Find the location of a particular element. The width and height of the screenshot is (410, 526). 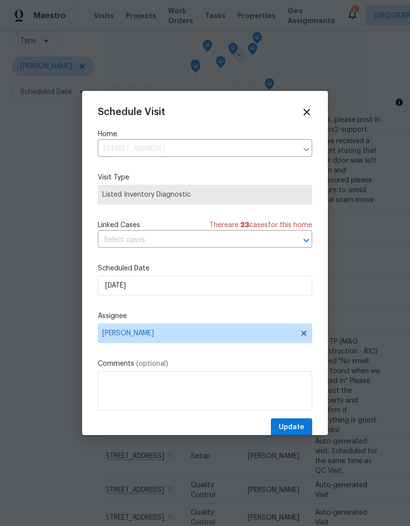

input: Enter in an address is located at coordinates (198, 149).